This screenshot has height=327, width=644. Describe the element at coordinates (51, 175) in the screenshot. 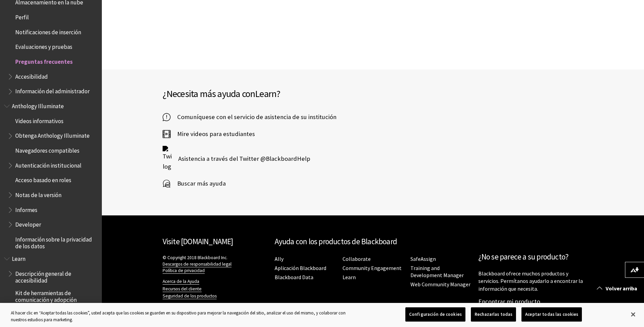

I see `nav: Book outline for Anthology Illuminate` at that location.